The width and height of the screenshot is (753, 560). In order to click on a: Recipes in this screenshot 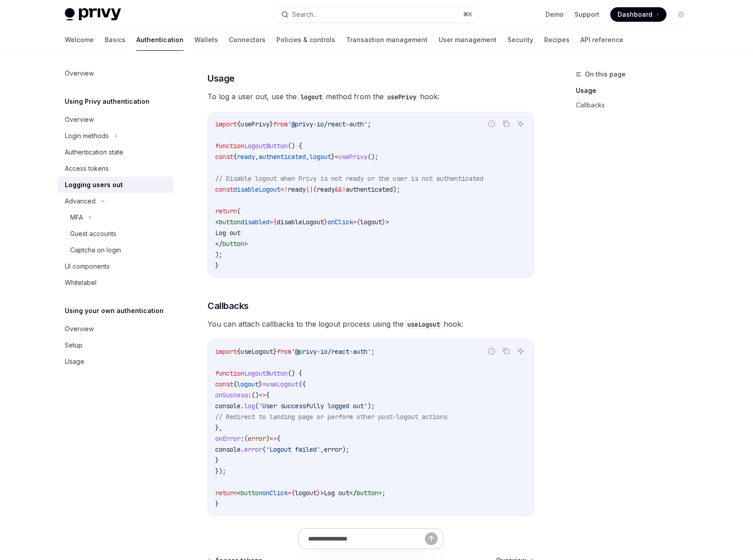, I will do `click(557, 40)`.